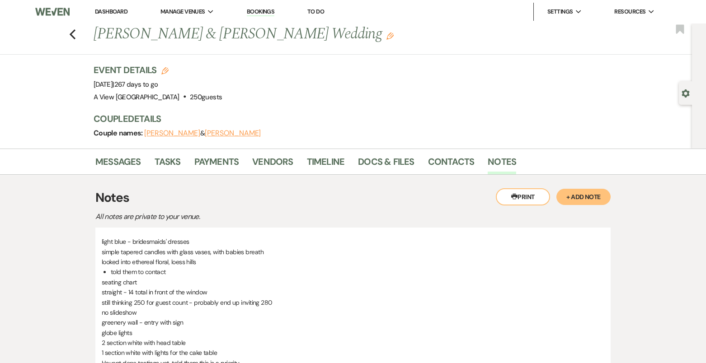 The image size is (706, 363). I want to click on span: Couple names:, so click(119, 133).